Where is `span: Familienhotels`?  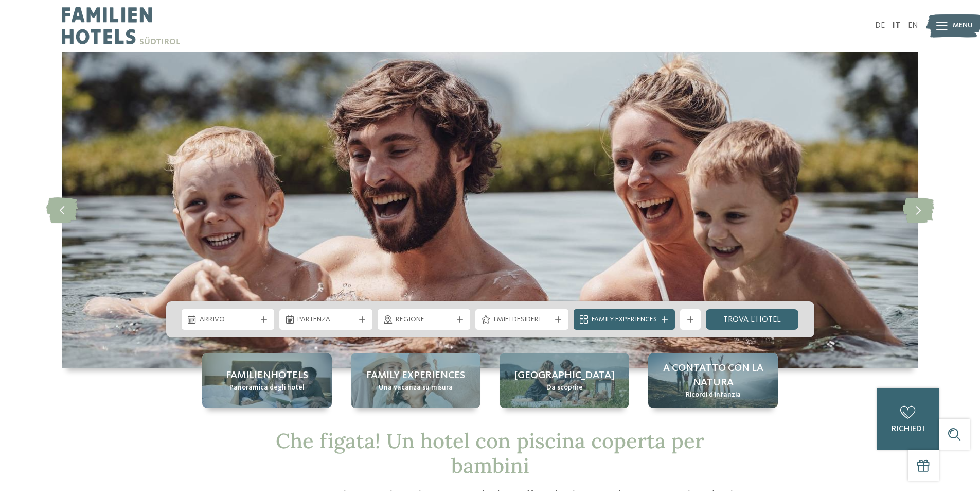
span: Familienhotels is located at coordinates (267, 375).